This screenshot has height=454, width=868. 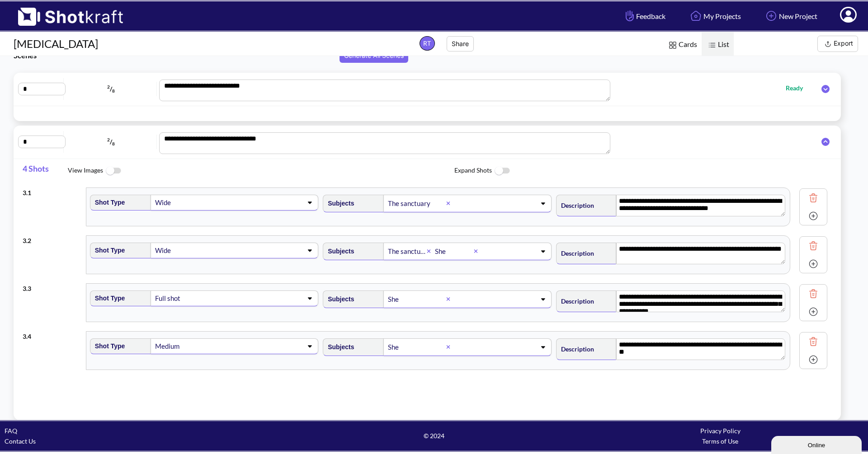 I want to click on span: © 2024, so click(x=434, y=435).